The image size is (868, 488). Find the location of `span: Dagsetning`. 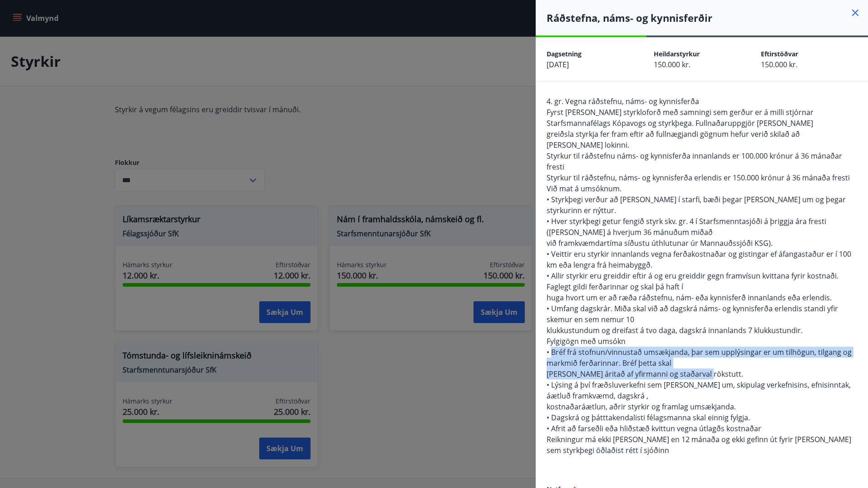

span: Dagsetning is located at coordinates (564, 54).